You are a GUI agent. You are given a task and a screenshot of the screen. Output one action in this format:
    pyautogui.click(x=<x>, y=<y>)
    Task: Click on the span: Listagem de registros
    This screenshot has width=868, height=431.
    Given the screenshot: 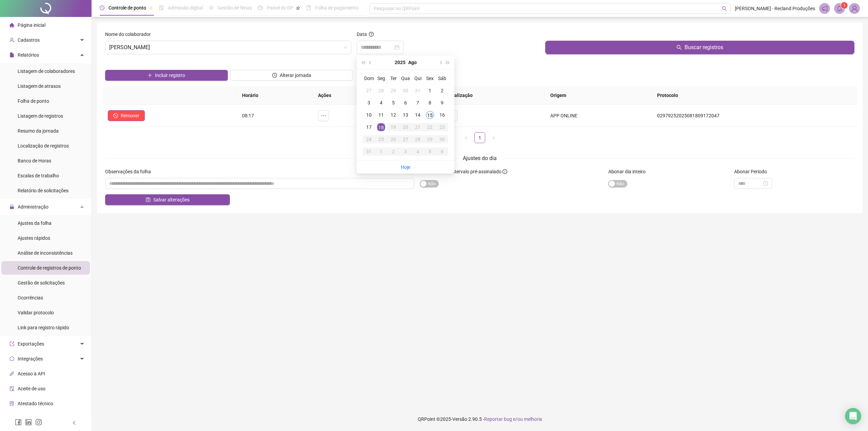 What is the action you would take?
    pyautogui.click(x=40, y=116)
    